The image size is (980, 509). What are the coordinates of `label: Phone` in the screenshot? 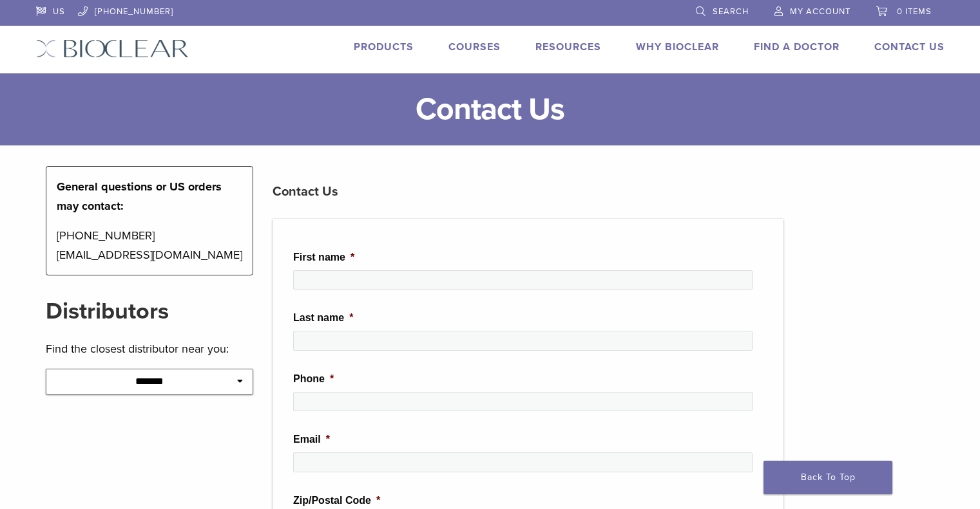 It's located at (313, 379).